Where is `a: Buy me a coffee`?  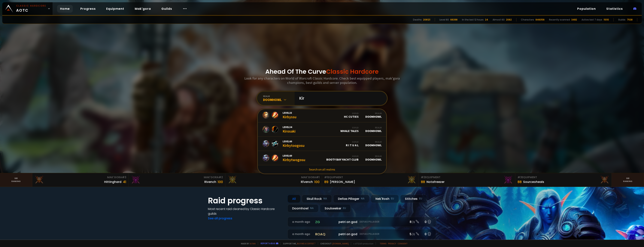 a: Buy me a coffee is located at coordinates (306, 243).